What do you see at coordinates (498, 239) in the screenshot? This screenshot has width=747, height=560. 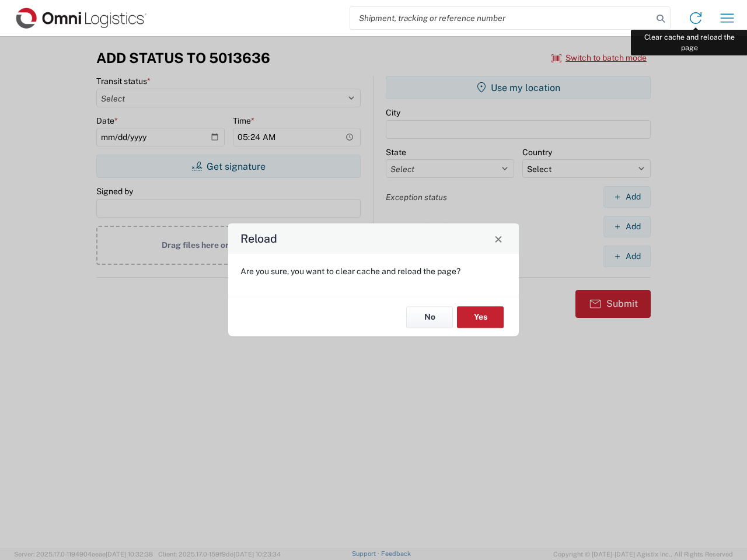 I see `button: Close` at bounding box center [498, 239].